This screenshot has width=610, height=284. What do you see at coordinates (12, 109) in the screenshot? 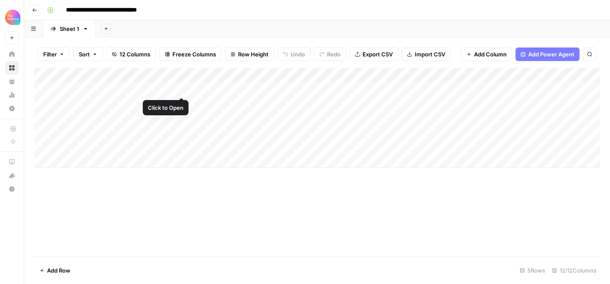
I see `a: Settings` at bounding box center [12, 109].